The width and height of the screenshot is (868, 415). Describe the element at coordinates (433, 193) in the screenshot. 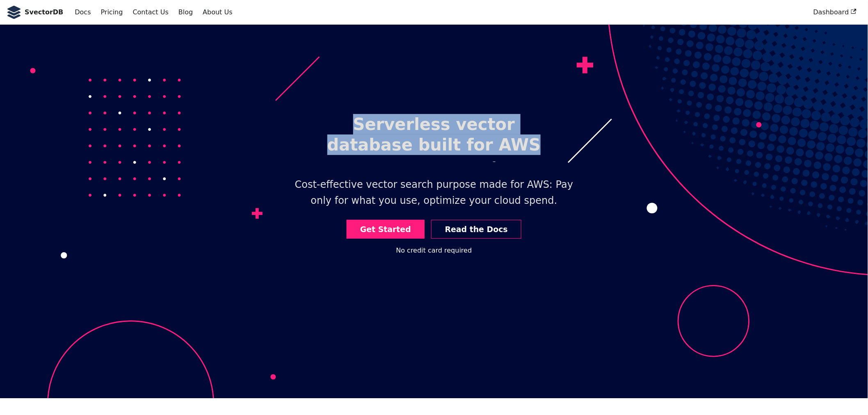

I see `p: Cost-effective vector search purpose made for AWS: Pay only for what you use, optimize your cloud...` at that location.